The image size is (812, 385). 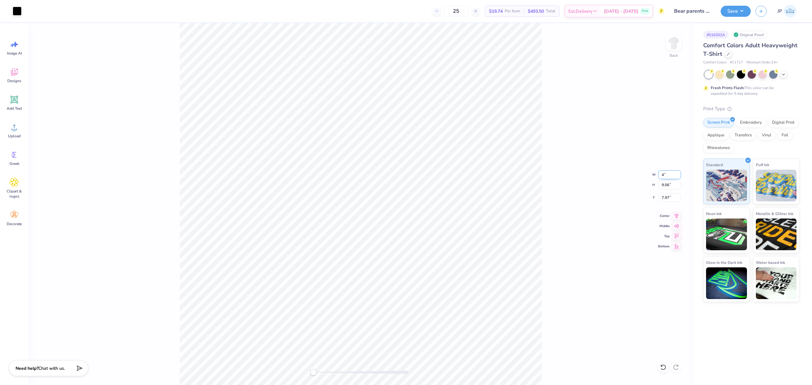 I want to click on span: Comfort Colors, so click(x=715, y=63).